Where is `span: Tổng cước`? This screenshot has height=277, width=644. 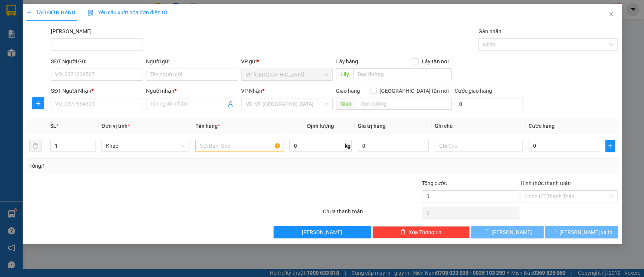
span: Tổng cước is located at coordinates (434, 183).